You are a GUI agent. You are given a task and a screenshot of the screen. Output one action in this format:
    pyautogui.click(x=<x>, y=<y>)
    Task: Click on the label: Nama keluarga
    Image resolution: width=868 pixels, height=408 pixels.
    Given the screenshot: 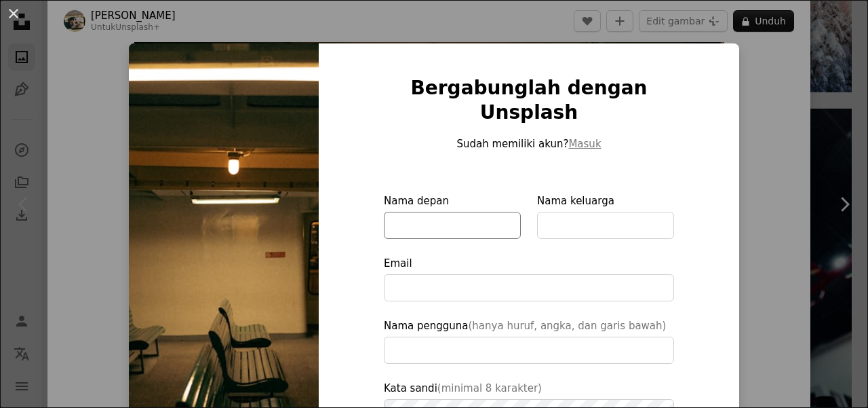 What is the action you would take?
    pyautogui.click(x=606, y=216)
    